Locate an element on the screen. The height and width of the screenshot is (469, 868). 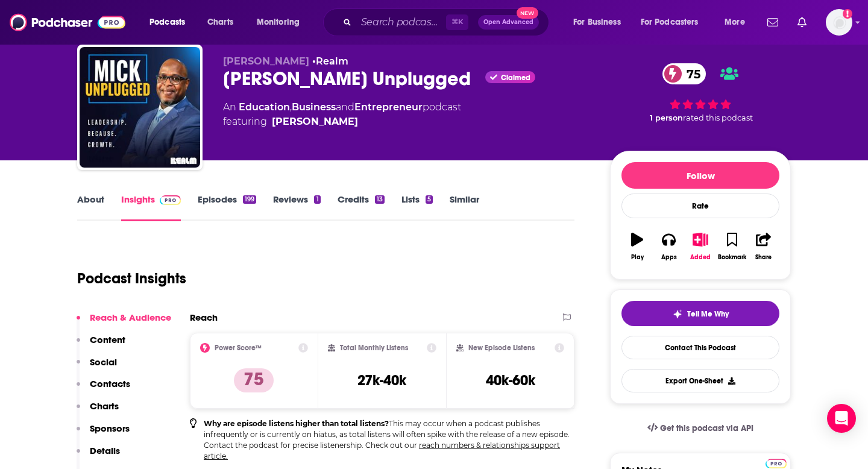
input: Search podcasts, credits, & more... is located at coordinates (401, 22).